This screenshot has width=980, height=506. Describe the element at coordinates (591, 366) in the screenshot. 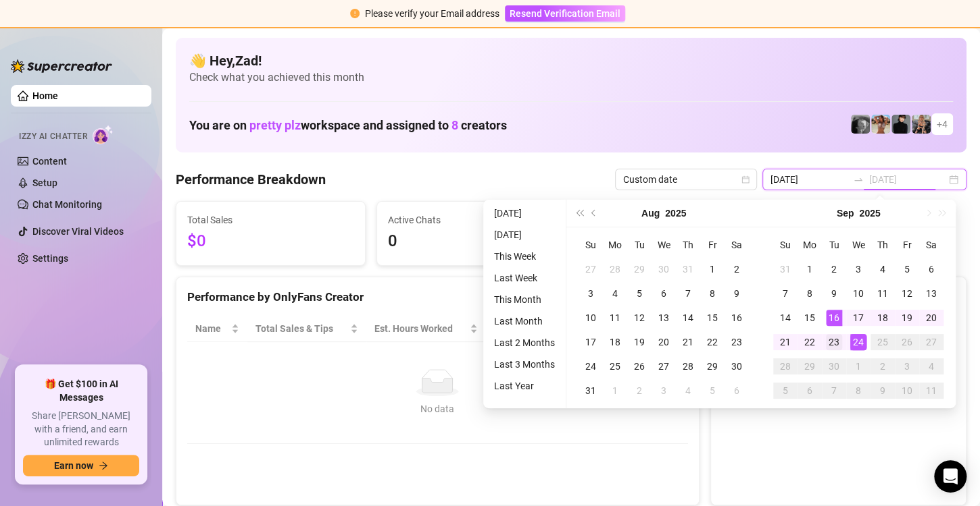

I see `div: 24` at that location.